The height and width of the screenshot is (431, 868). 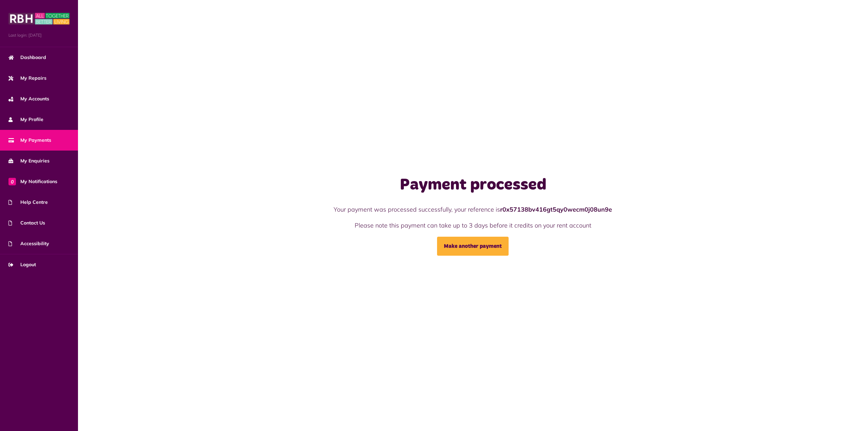 What do you see at coordinates (473, 209) in the screenshot?
I see `p: Your payment was processed successfully, your reference is` at bounding box center [473, 209].